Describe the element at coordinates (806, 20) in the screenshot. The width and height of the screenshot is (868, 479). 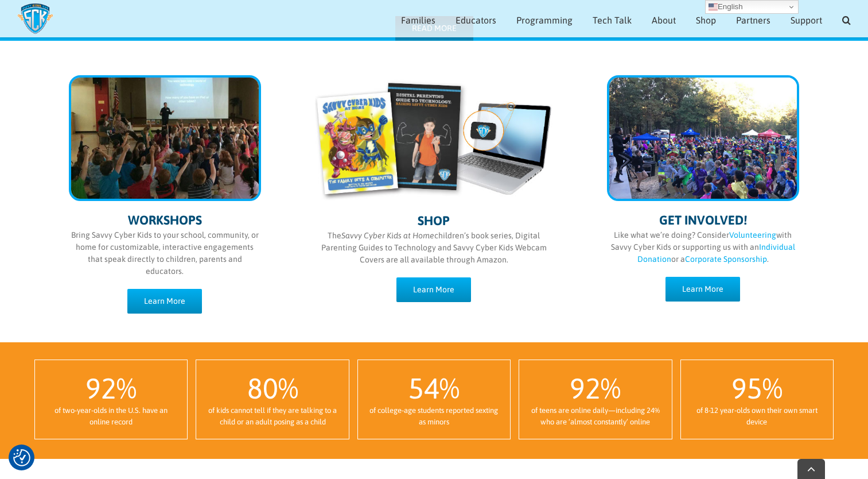
I see `span: Support` at that location.